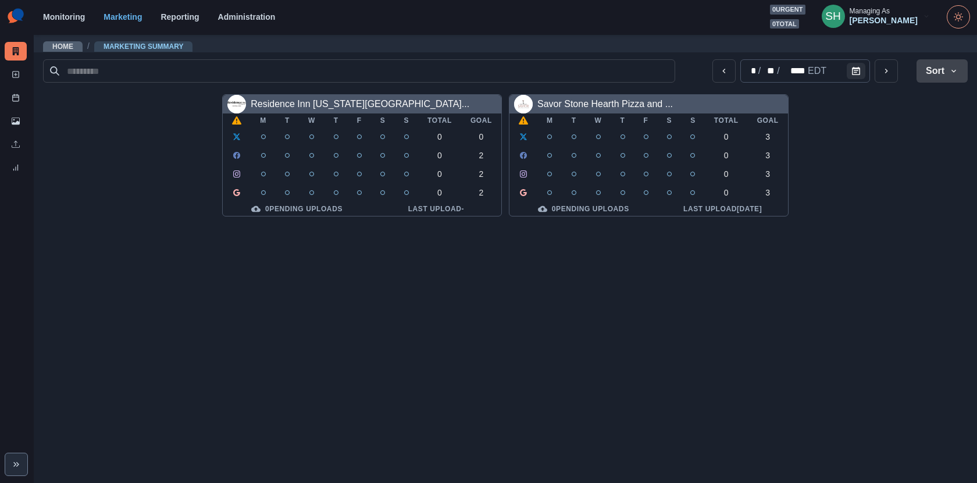  What do you see at coordinates (237, 104) in the screenshot?
I see `img: 297528730406723` at bounding box center [237, 104].